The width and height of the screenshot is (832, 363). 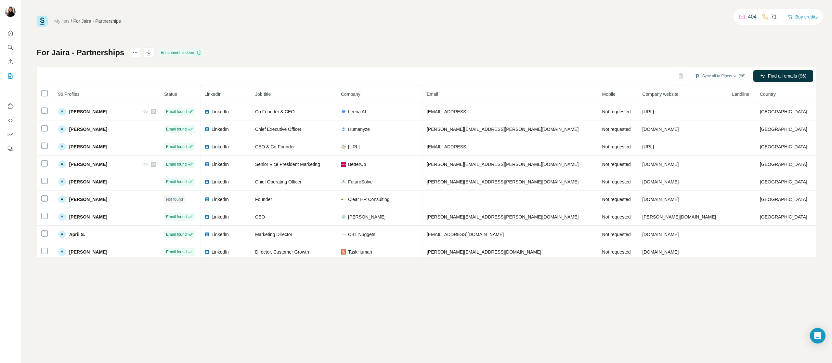 I want to click on img: Surfe Logo, so click(x=42, y=21).